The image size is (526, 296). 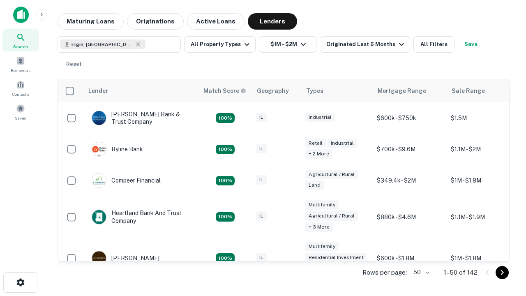 What do you see at coordinates (365, 44) in the screenshot?
I see `button: Originated Last 6 Months` at bounding box center [365, 44].